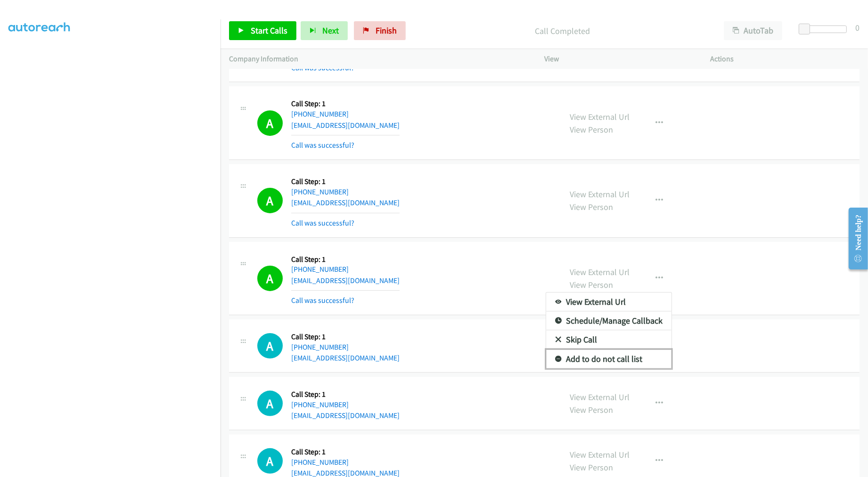  Describe the element at coordinates (609, 321) in the screenshot. I see `a: Schedule/Manage Callback` at that location.